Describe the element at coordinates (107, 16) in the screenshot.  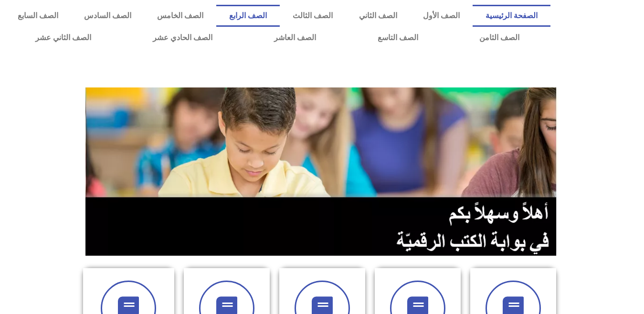
I see `a: الصف السادس` at that location.